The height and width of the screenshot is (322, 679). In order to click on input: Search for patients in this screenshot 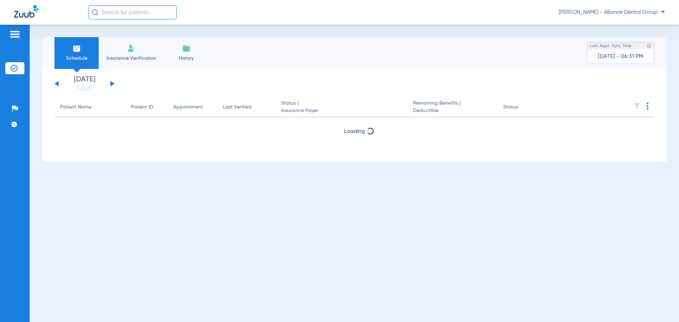, I will do `click(133, 12)`.